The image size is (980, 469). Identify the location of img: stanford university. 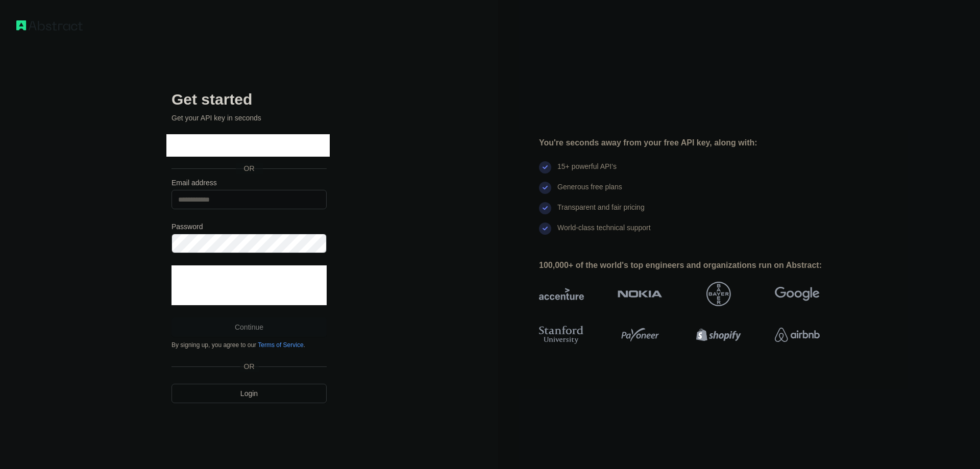
(561, 335).